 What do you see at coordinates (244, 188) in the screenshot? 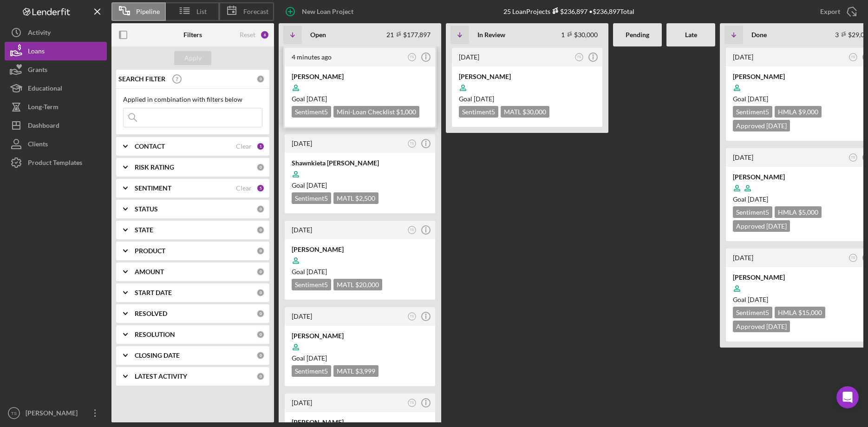
I see `div: Clear` at bounding box center [244, 188].